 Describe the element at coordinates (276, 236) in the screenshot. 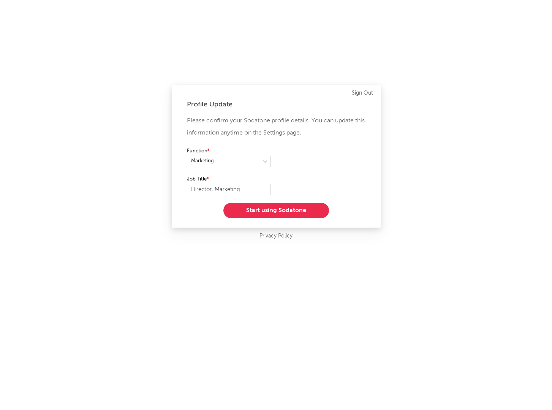

I see `a: Privacy Policy` at that location.